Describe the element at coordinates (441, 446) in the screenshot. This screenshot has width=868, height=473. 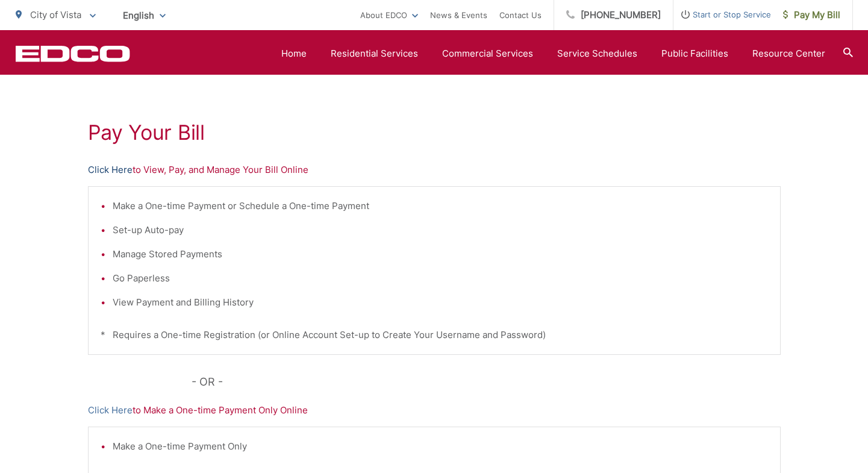
I see `li: Make a One-time Payment Only` at that location.